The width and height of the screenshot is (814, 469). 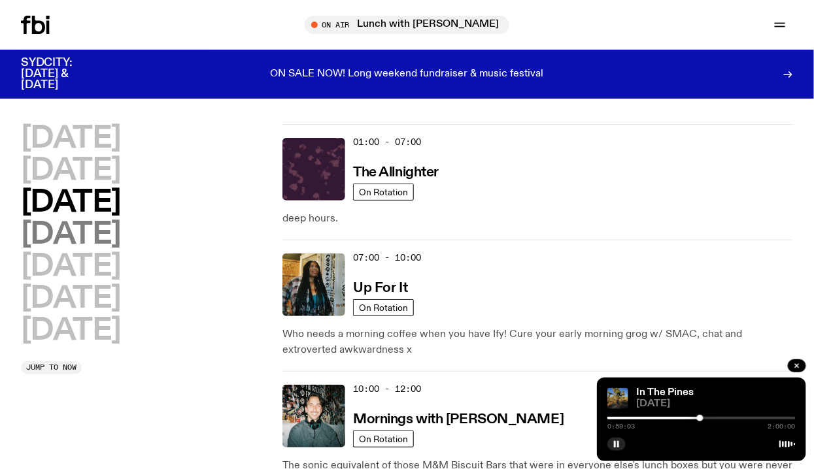 I want to click on a: Up For It, so click(x=380, y=287).